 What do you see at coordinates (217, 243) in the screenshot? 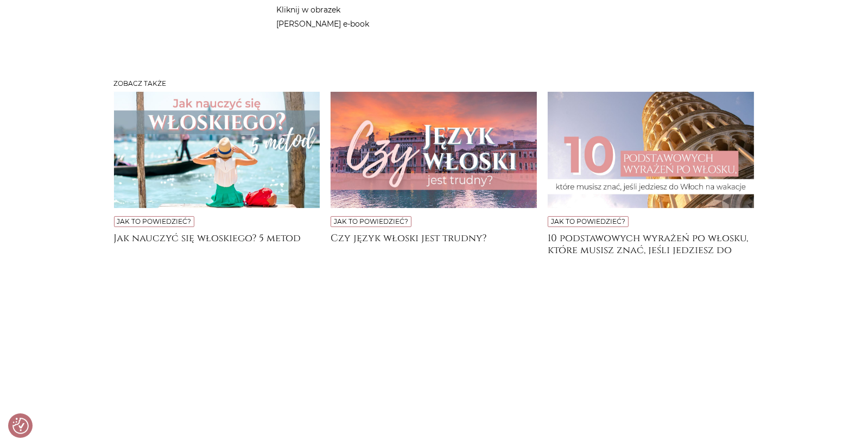
I see `h4: Jak nauczyć się włoskiego? 5 metod` at bounding box center [217, 243].